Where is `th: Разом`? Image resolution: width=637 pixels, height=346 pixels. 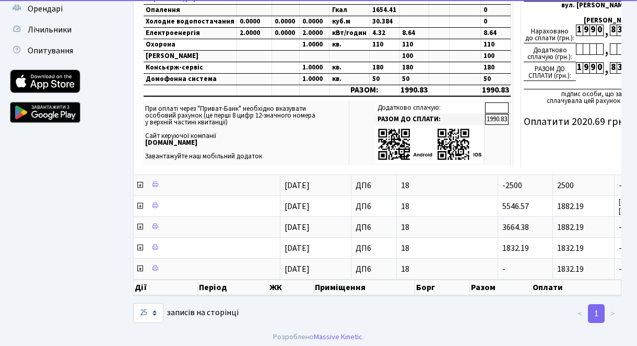
th: Разом is located at coordinates (501, 287).